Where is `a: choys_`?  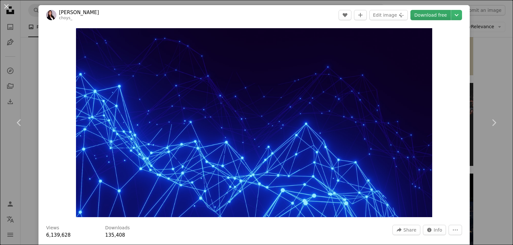
a: choys_ is located at coordinates (66, 18).